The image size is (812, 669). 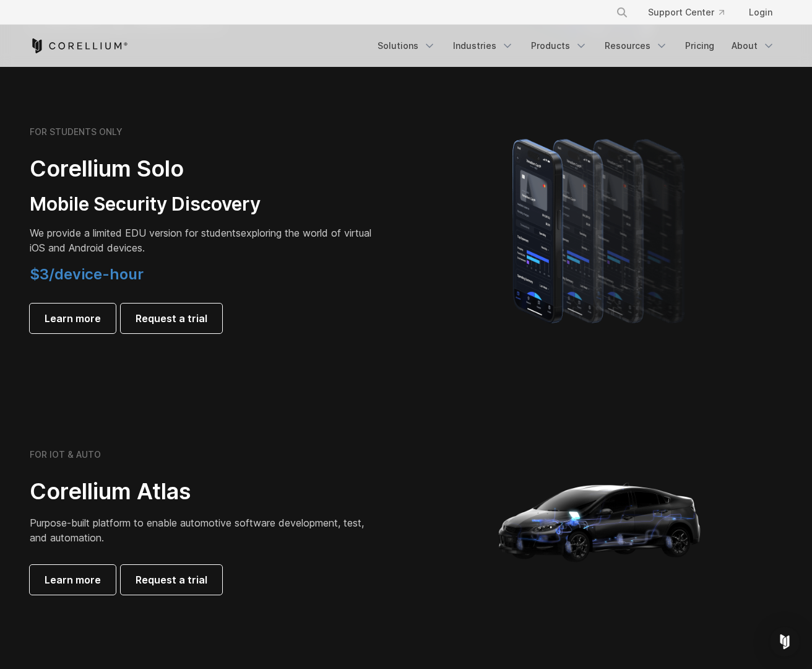 I want to click on h2: Corellium Solo, so click(x=203, y=168).